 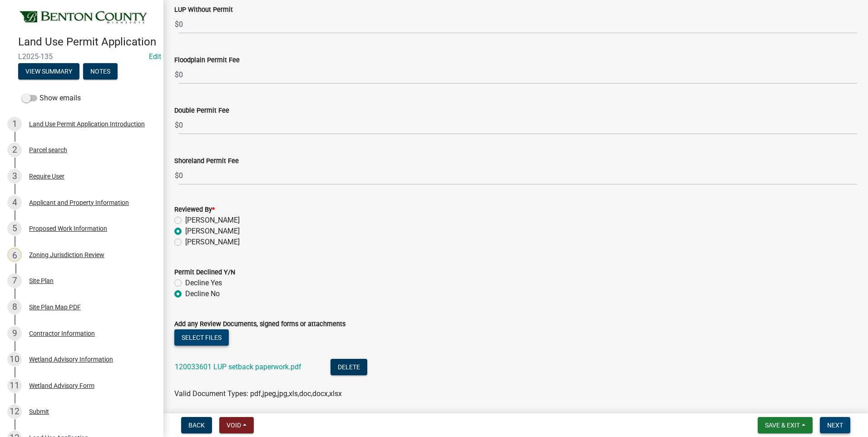 I want to click on div: Submit, so click(x=39, y=411).